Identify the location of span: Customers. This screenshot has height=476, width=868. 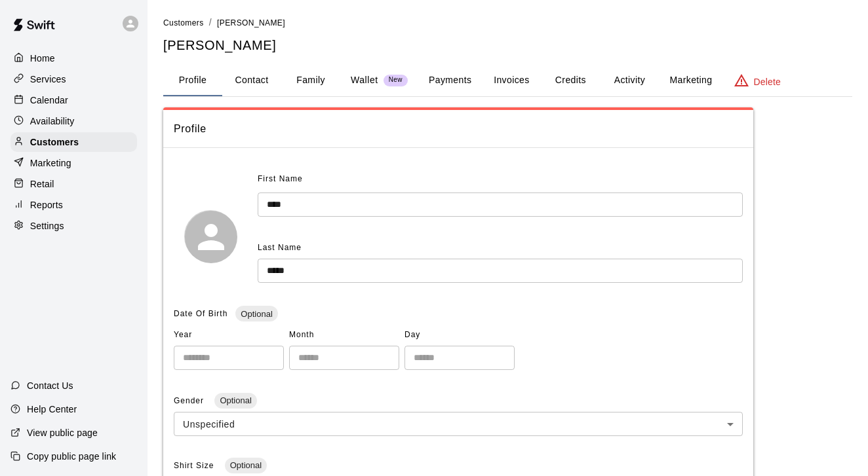
(184, 23).